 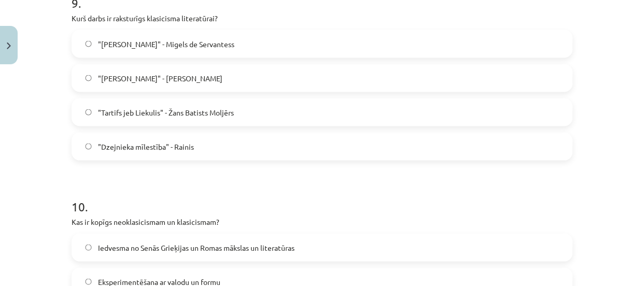 I want to click on input: "Tartifs jeb Liekulis" - Žans Batists Moljērs, so click(x=88, y=112).